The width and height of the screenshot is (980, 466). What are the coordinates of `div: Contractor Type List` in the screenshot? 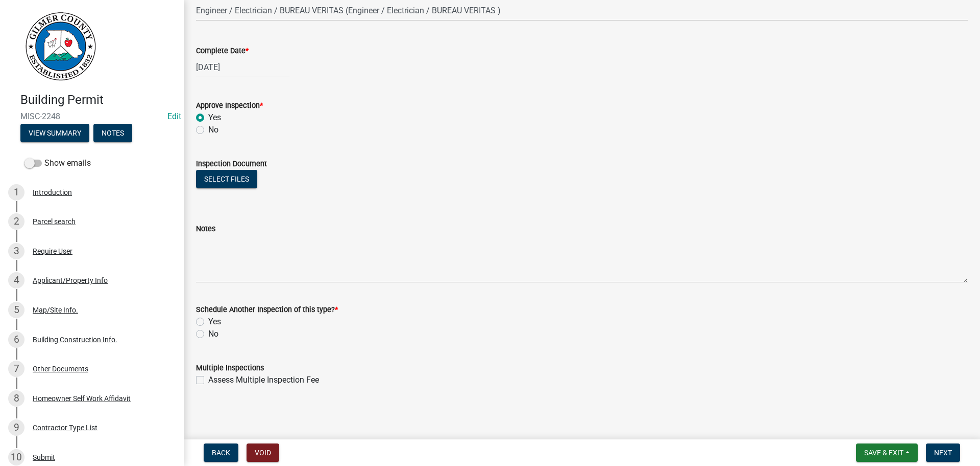 It's located at (65, 428).